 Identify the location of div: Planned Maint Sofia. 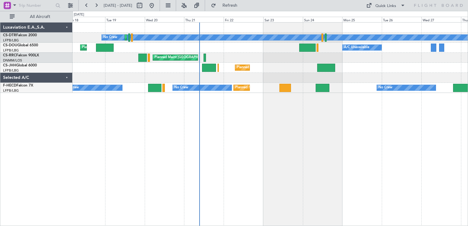
(142, 37).